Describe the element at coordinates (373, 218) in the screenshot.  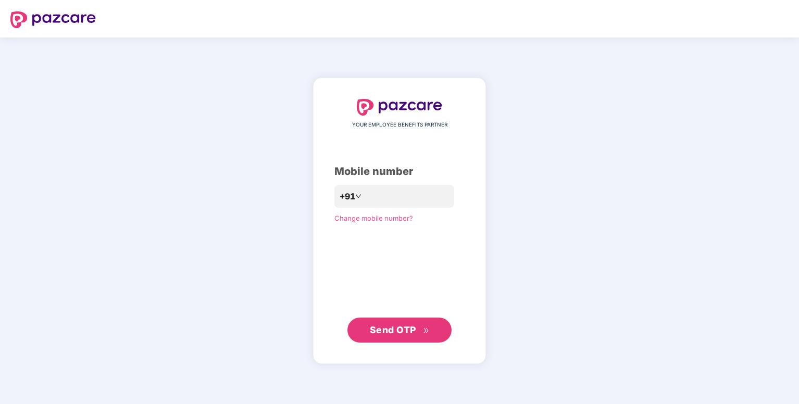
I see `a: Change mobile number?` at that location.